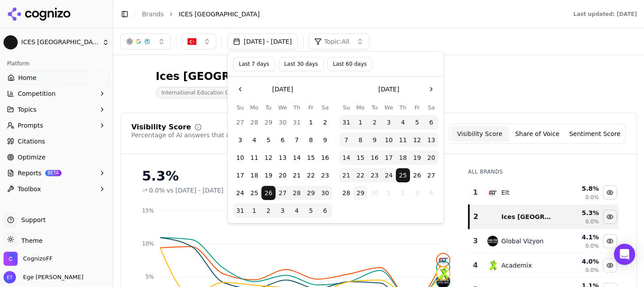 The height and width of the screenshot is (287, 644). I want to click on a: Home, so click(56, 78).